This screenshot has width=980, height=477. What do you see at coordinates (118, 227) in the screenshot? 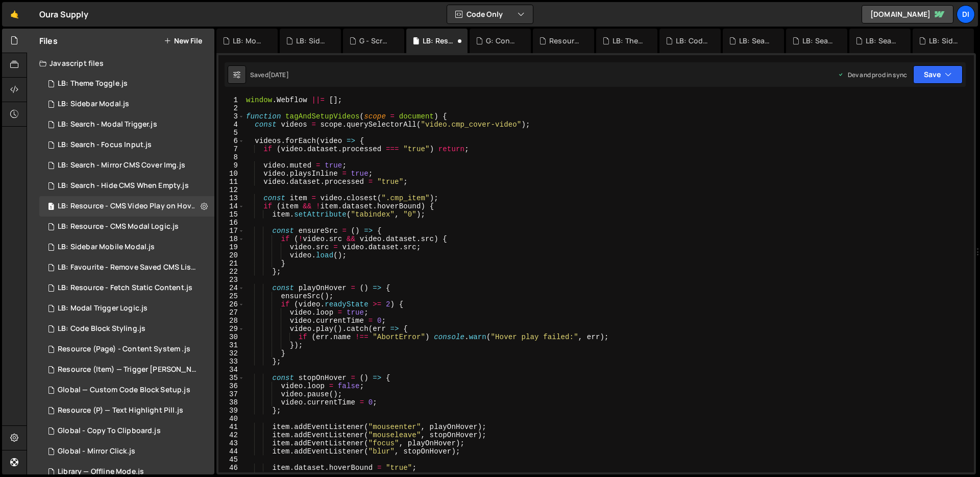
I see `div: LB: Resource - CMS Modal Logic.js` at bounding box center [118, 227].